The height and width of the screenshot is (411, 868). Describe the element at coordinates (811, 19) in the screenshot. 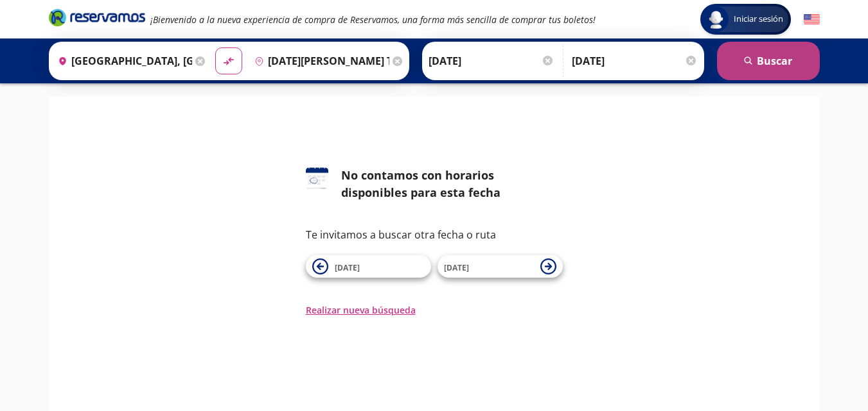

I see `button: English` at that location.